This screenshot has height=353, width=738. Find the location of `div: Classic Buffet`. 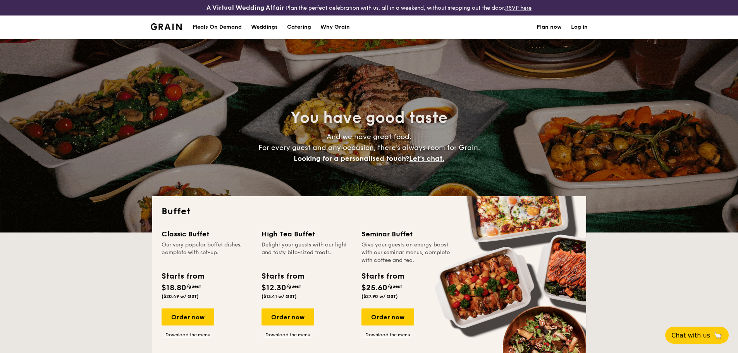

div: Classic Buffet is located at coordinates (207, 234).